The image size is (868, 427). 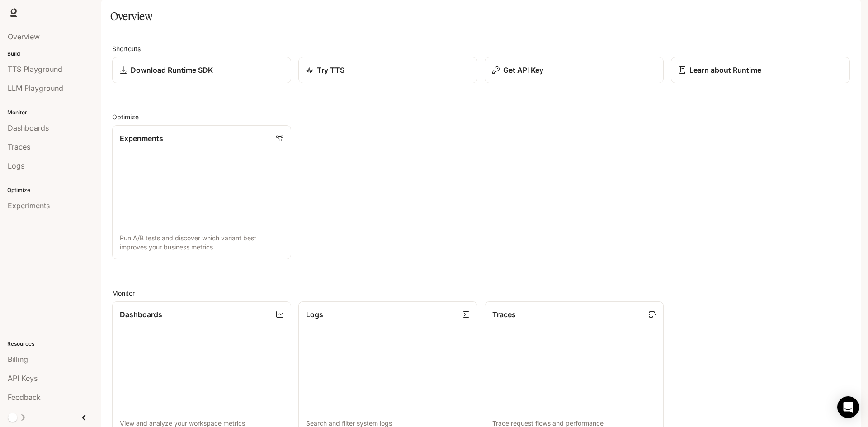 I want to click on p: Get API Key, so click(x=523, y=70).